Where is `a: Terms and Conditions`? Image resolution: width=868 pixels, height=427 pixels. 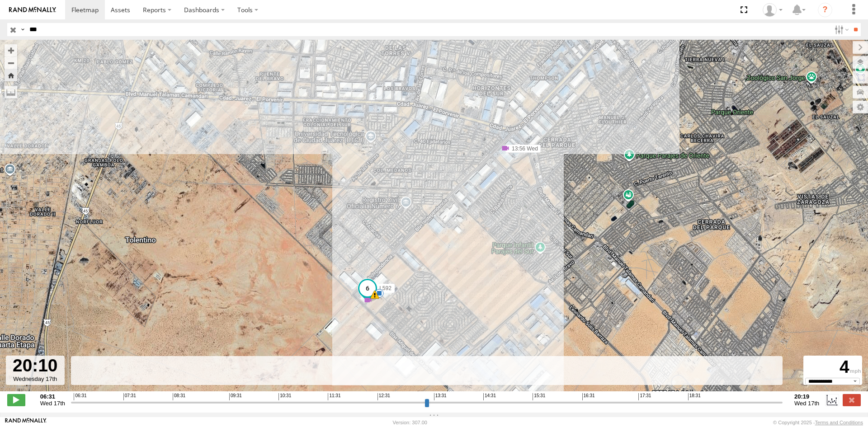 a: Terms and Conditions is located at coordinates (839, 423).